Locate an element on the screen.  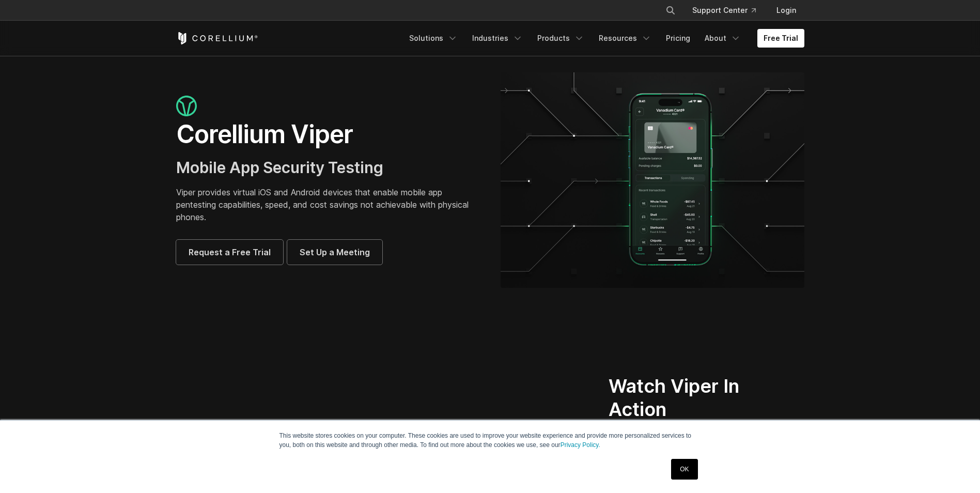
span: Request a Free Trial is located at coordinates (229, 252).